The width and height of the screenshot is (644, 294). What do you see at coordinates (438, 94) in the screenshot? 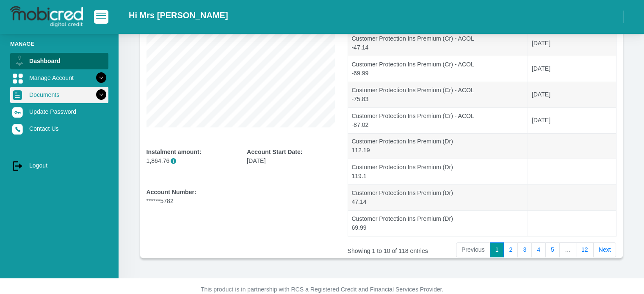
I see `td: Customer Protection Ins Premium (Cr) - ACOL -75.83` at bounding box center [438, 94].